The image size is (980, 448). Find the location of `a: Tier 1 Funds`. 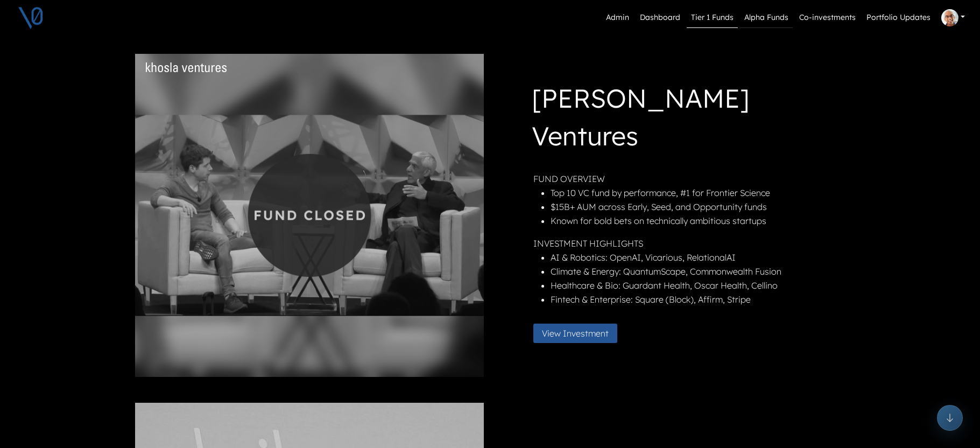

a: Tier 1 Funds is located at coordinates (712, 18).